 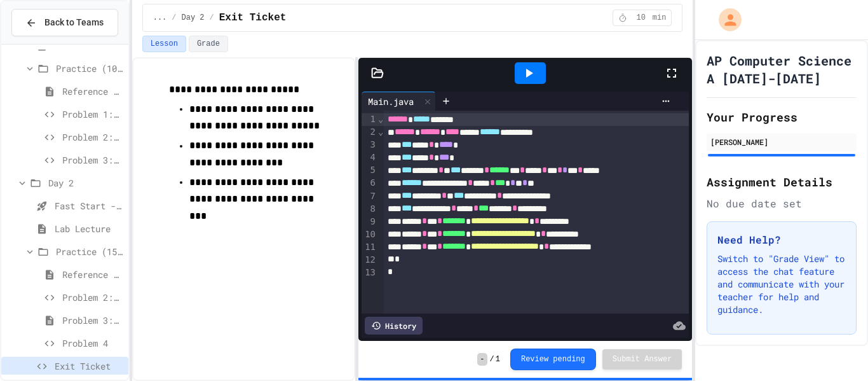 What do you see at coordinates (93, 320) in the screenshot?
I see `span: Problem 3: Running programs` at bounding box center [93, 320].